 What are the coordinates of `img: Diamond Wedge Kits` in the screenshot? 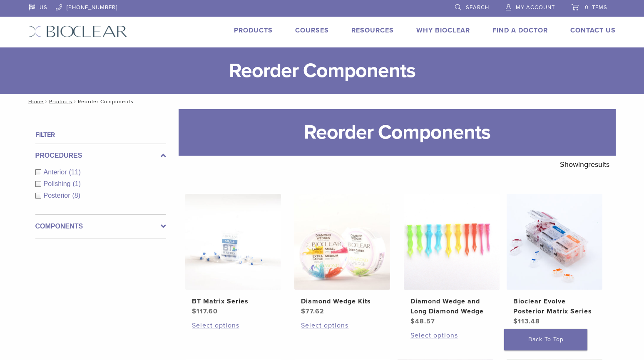 It's located at (342, 242).